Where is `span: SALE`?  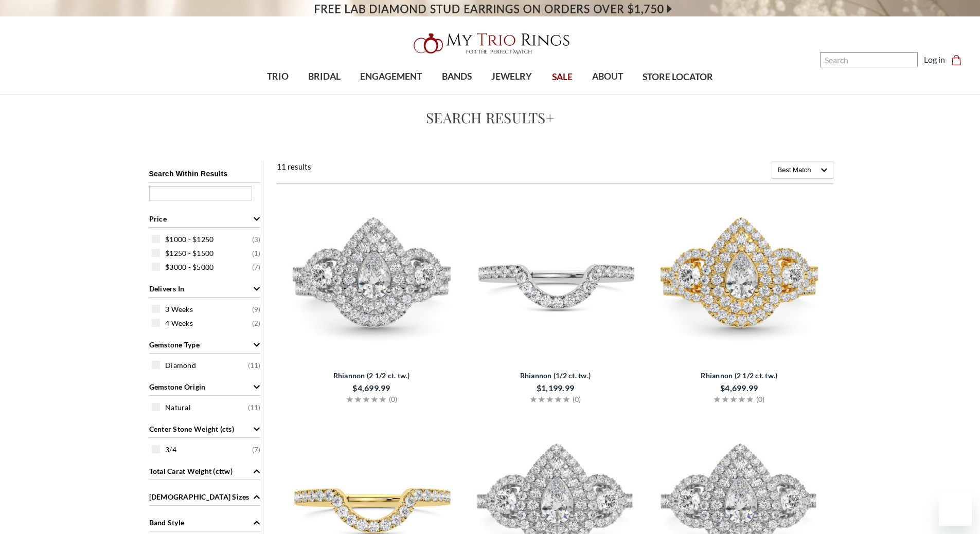 span: SALE is located at coordinates (563, 77).